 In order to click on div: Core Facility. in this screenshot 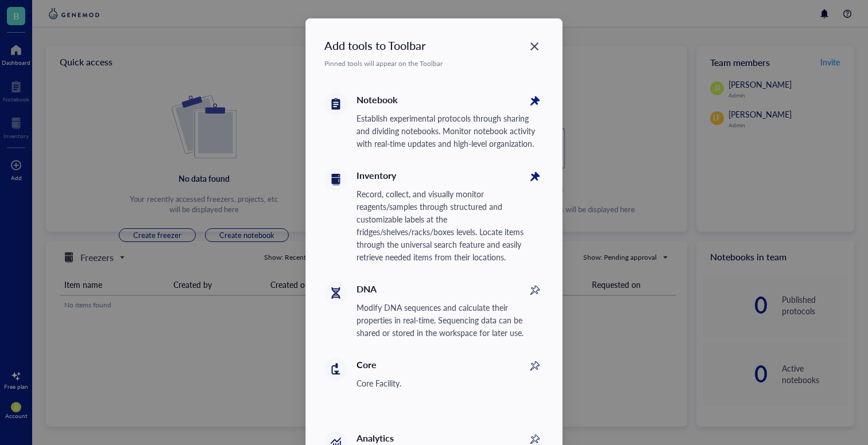, I will do `click(450, 383)`.